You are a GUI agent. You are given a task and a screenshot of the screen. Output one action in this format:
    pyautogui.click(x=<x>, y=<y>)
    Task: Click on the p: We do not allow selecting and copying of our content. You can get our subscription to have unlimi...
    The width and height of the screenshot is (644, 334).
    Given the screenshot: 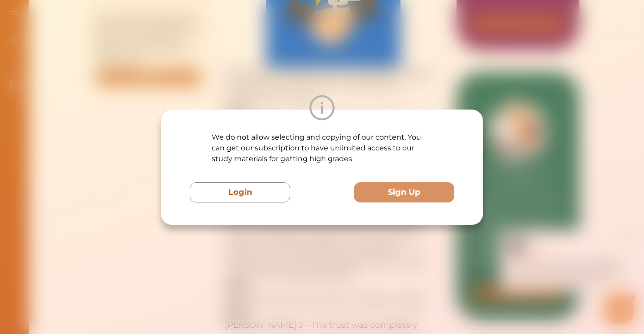 What is the action you would take?
    pyautogui.click(x=322, y=148)
    